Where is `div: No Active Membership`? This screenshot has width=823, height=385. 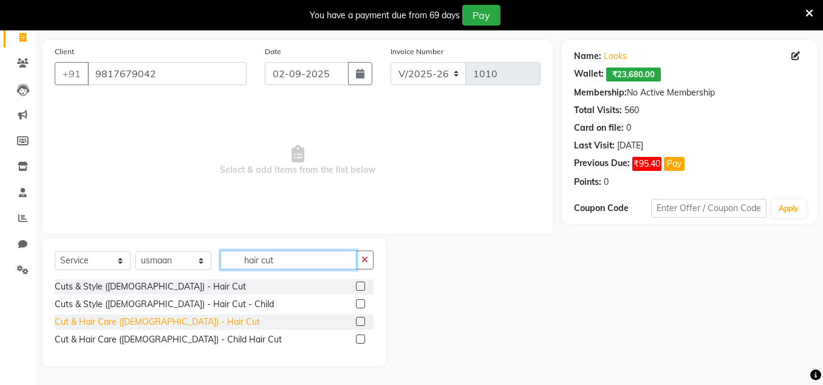
div: No Active Membership is located at coordinates (690, 92).